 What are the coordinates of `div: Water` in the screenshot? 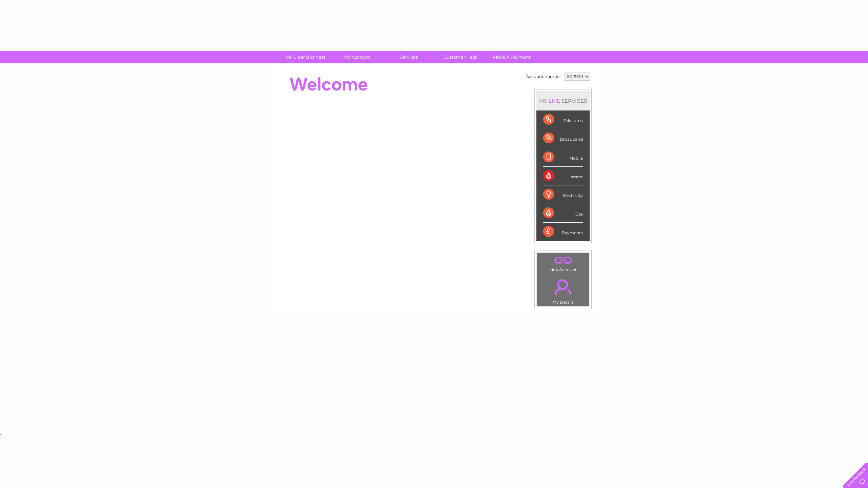 It's located at (563, 176).